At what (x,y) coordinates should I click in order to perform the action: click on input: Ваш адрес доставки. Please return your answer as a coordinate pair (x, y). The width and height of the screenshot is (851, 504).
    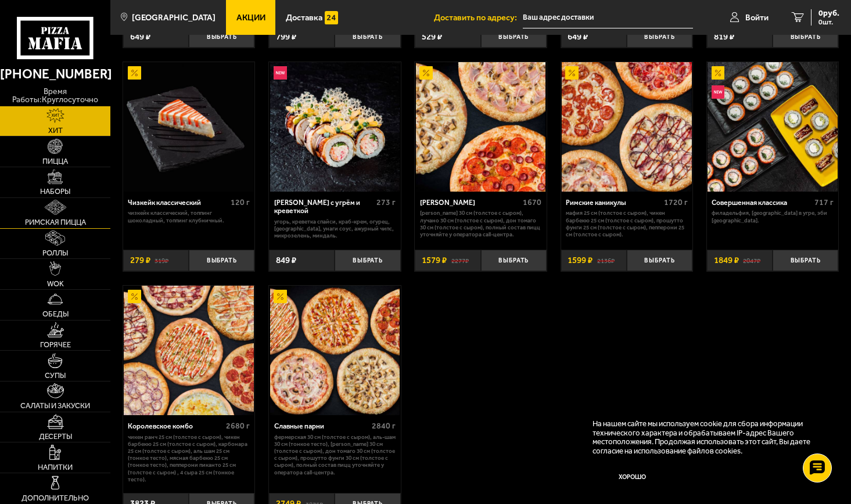
    Looking at the image, I should click on (608, 17).